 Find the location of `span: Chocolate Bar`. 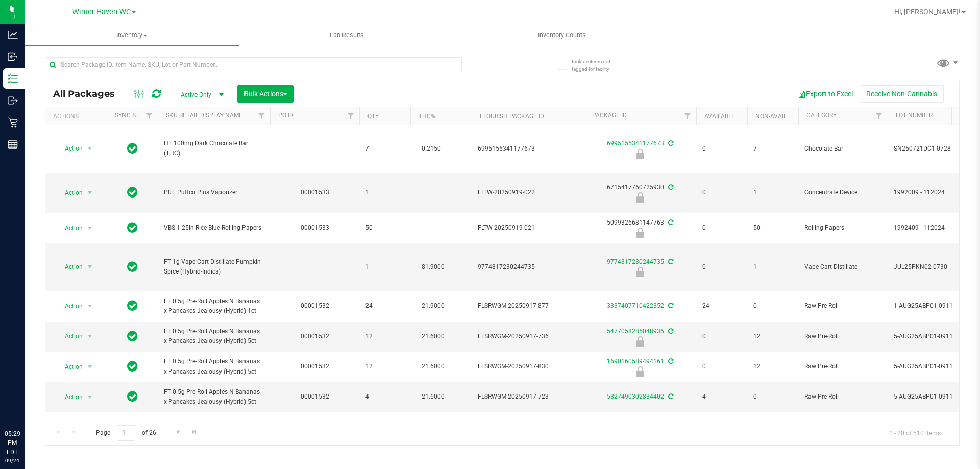

span: Chocolate Bar is located at coordinates (843, 149).